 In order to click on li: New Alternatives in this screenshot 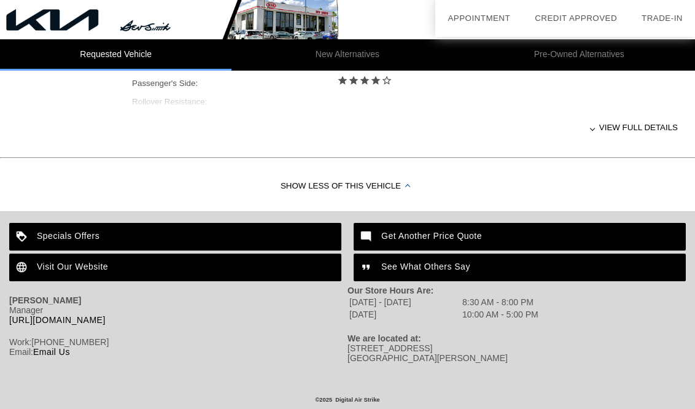, I will do `click(347, 55)`.